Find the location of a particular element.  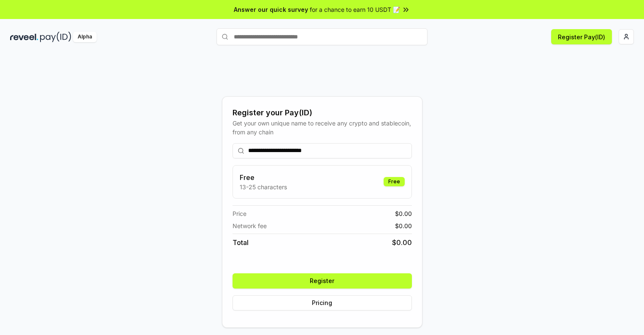

img: pay_id is located at coordinates (56, 37).